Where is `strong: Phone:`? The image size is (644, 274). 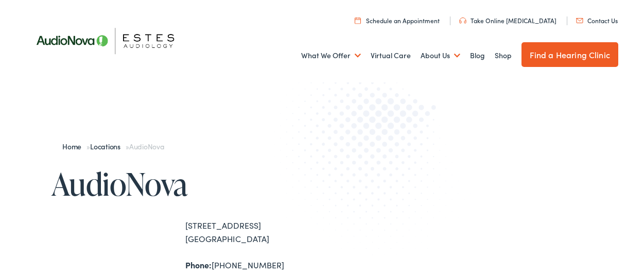 strong: Phone: is located at coordinates (198, 265).